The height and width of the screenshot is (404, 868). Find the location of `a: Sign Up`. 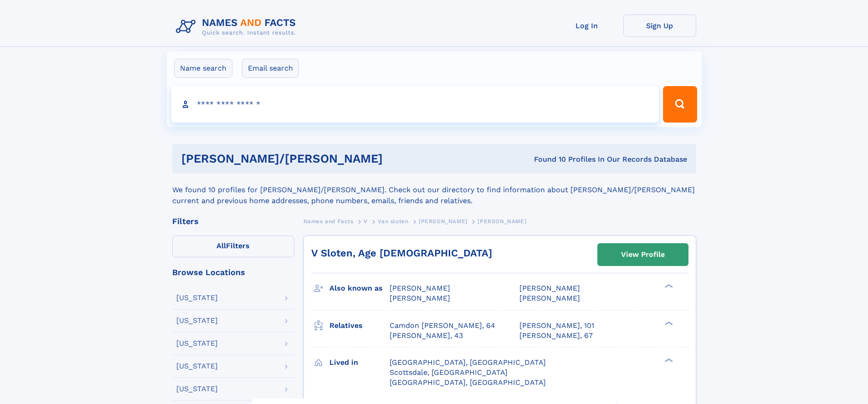

a: Sign Up is located at coordinates (660, 25).